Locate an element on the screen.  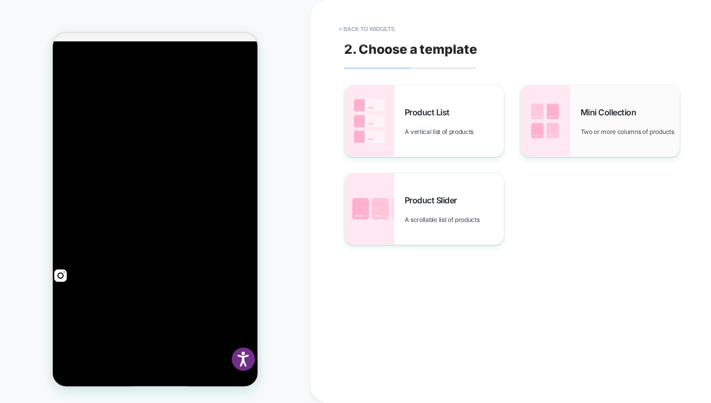
button: < Back to widgets is located at coordinates (367, 29).